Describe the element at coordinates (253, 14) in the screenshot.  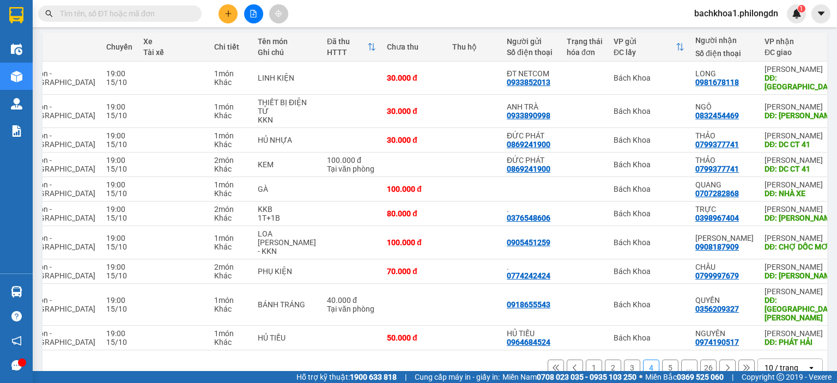
I see `span: file-add` at that location.